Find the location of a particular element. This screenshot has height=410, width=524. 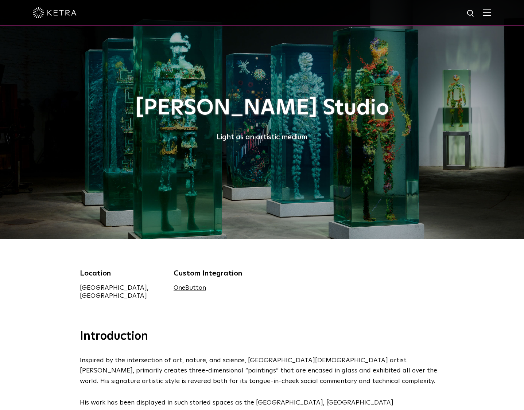

h3: Introduction is located at coordinates (262, 337).